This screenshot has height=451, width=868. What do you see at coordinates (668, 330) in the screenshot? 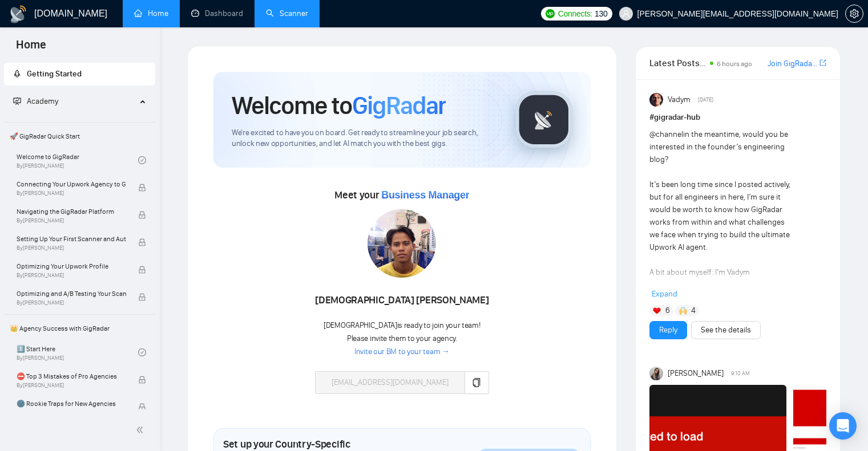
I see `button: Reply` at bounding box center [668, 330].